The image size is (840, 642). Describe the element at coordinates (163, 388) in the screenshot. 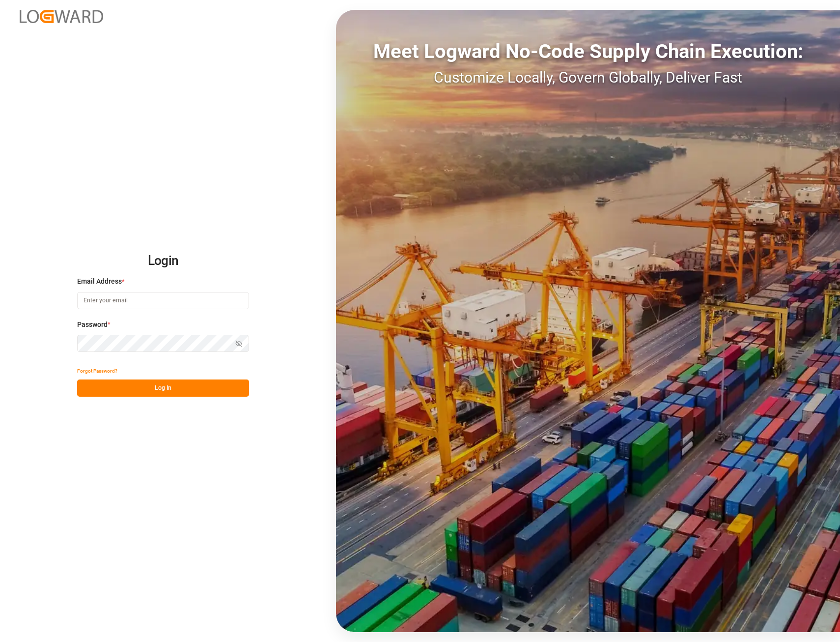

I see `button: Log In` at that location.